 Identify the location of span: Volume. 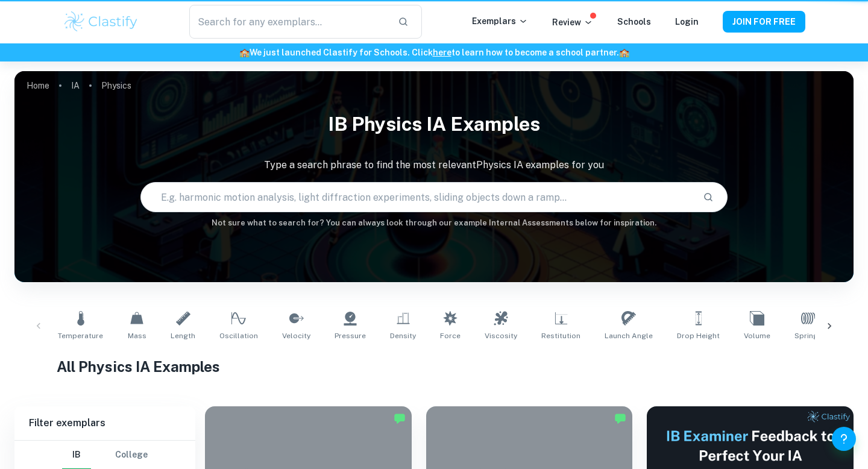
(757, 336).